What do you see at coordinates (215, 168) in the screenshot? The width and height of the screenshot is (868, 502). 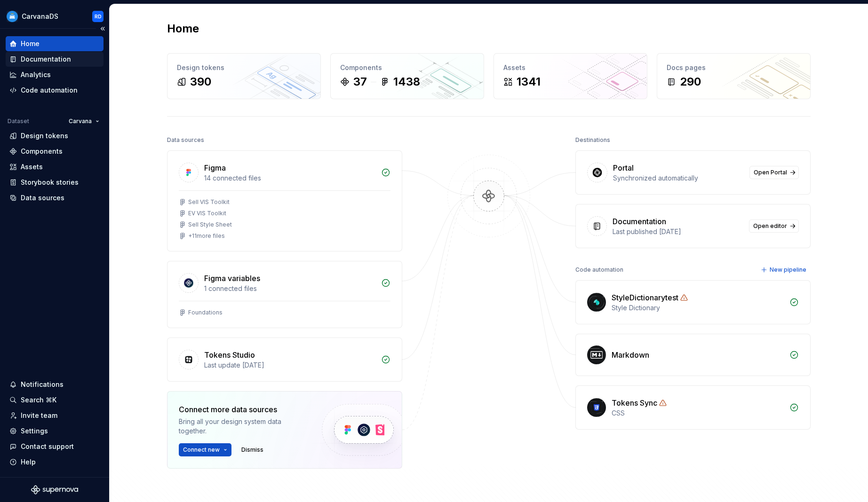 I see `div: Figma` at bounding box center [215, 168].